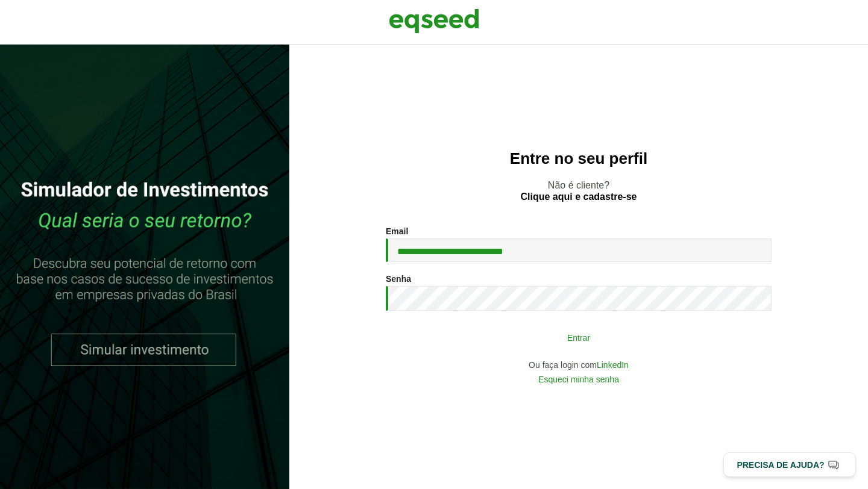  Describe the element at coordinates (613, 366) in the screenshot. I see `a: LinkedIn` at that location.